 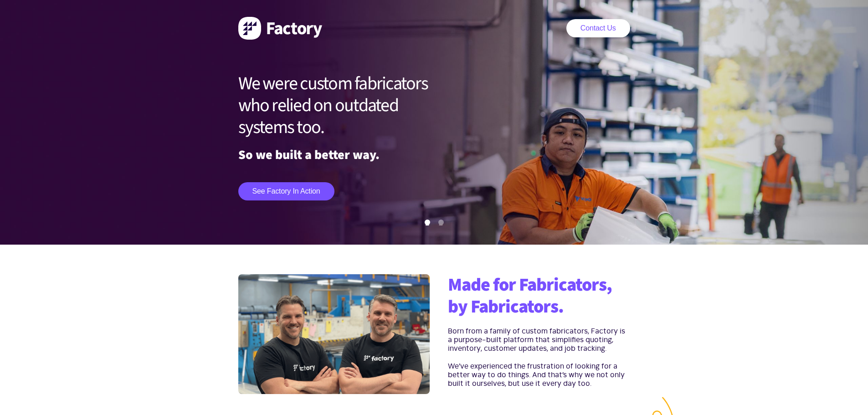 What do you see at coordinates (539, 340) in the screenshot?
I see `p: Born from a family of custom fabricators, Factory is a purpose-built platform that simplifies quo...` at bounding box center [539, 340].